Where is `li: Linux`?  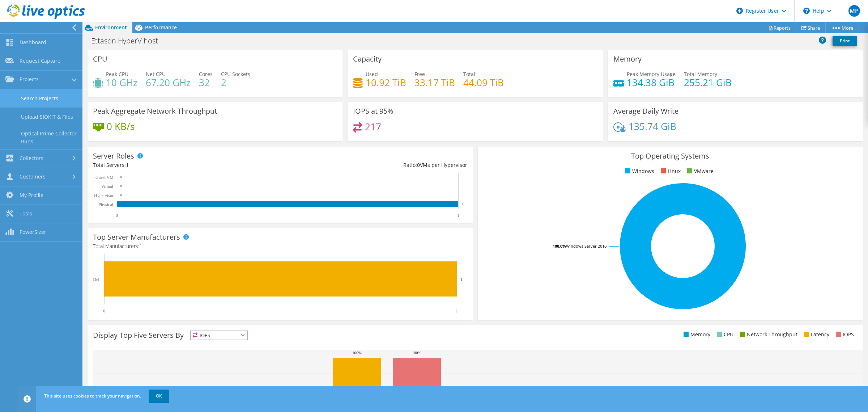 li: Linux is located at coordinates (670, 172).